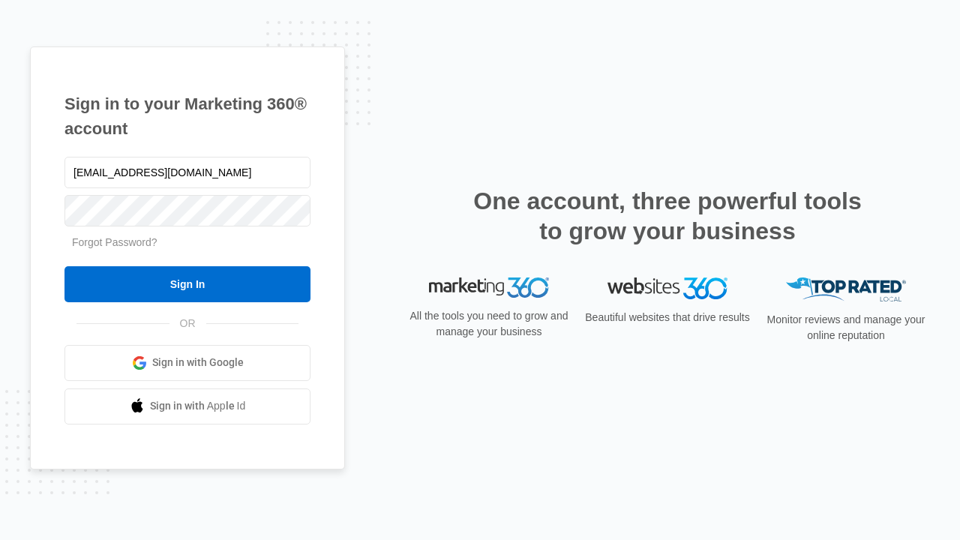 This screenshot has width=960, height=540. I want to click on h1: Sign in to your Marketing 360® account, so click(188, 116).